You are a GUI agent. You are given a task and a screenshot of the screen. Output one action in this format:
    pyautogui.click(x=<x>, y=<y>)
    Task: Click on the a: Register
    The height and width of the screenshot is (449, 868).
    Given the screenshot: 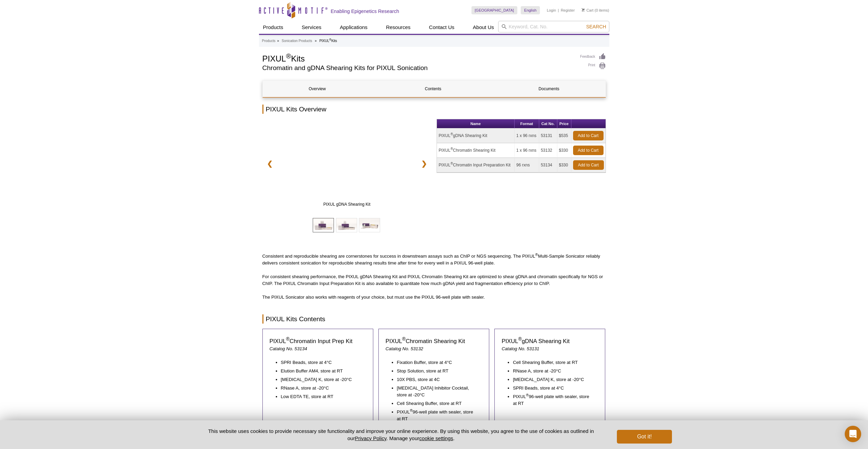 What is the action you would take?
    pyautogui.click(x=568, y=10)
    